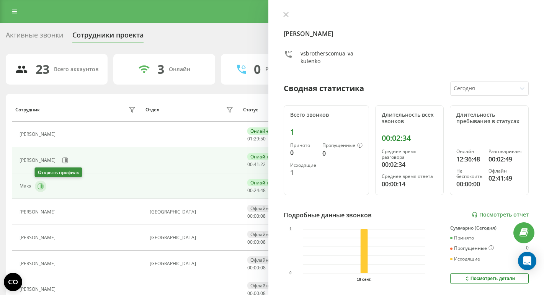 Image resolution: width=544 pixels, height=295 pixels. What do you see at coordinates (409, 154) in the screenshot?
I see `div: Среднее время разговора` at bounding box center [409, 154].